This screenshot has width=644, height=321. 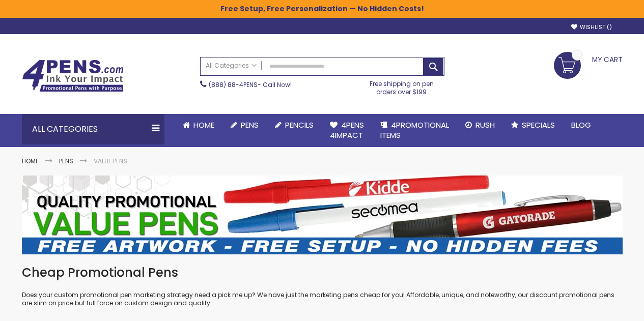 I want to click on a: 4PROMOTIONALITEMS, so click(x=414, y=130).